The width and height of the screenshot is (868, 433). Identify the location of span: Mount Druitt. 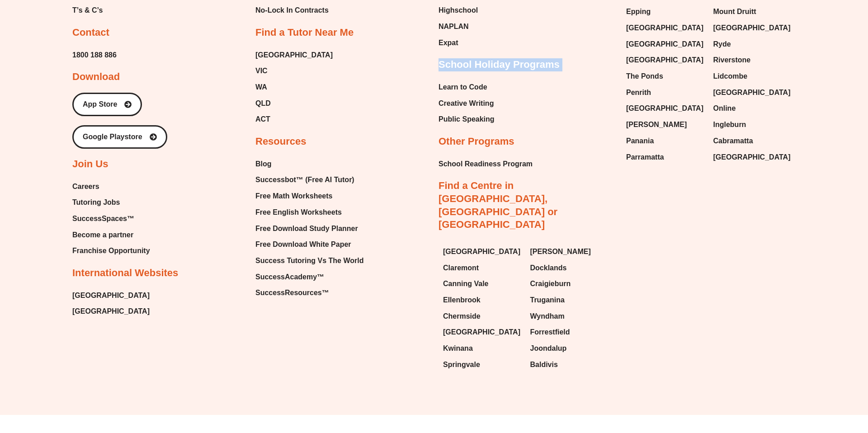
(735, 12).